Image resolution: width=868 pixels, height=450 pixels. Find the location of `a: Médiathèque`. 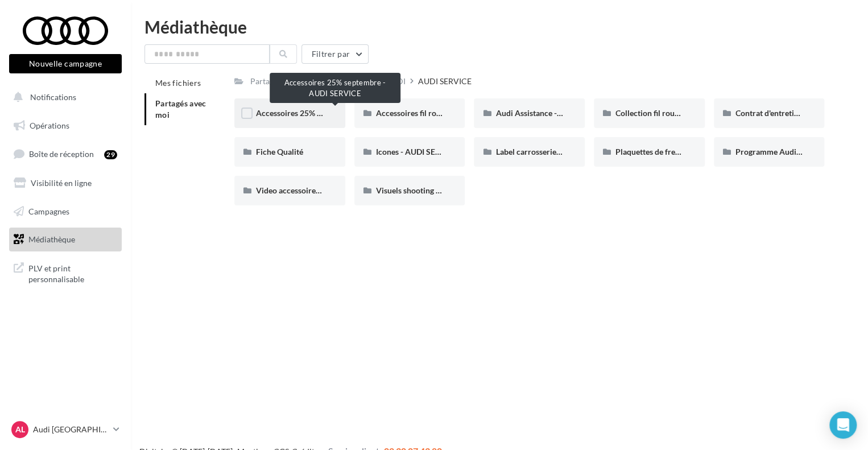

a: Médiathèque is located at coordinates (65, 239).